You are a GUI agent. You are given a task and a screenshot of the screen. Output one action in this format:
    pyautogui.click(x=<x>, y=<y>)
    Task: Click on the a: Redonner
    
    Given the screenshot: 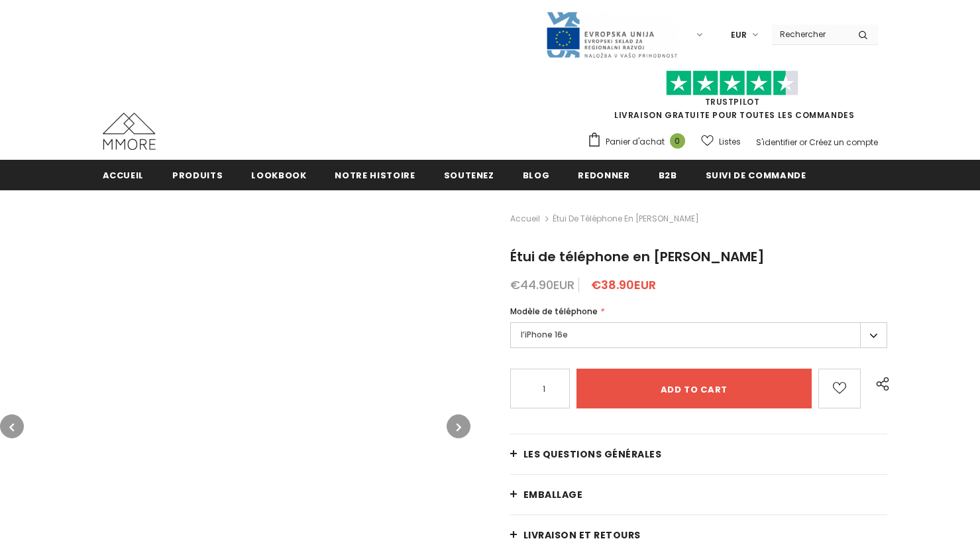 What is the action you would take?
    pyautogui.click(x=603, y=174)
    